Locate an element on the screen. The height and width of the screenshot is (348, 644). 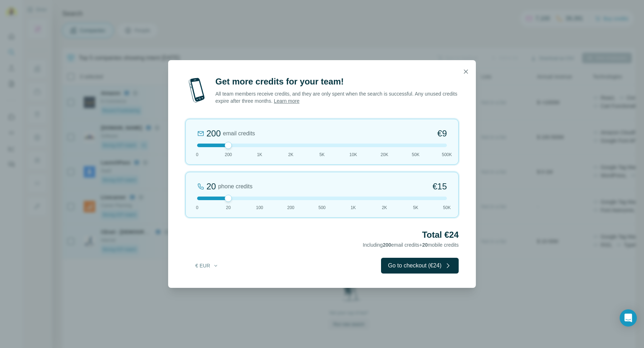
span: 500 is located at coordinates (322, 208).